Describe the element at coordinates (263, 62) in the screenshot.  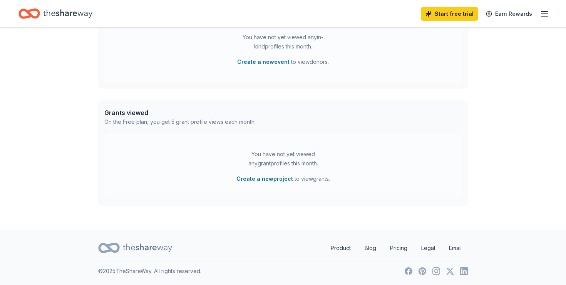
I see `button: Create a newevent` at that location.